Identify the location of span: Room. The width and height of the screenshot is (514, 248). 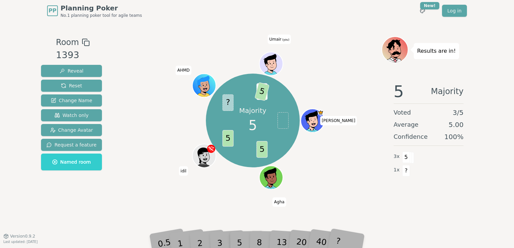
(67, 42).